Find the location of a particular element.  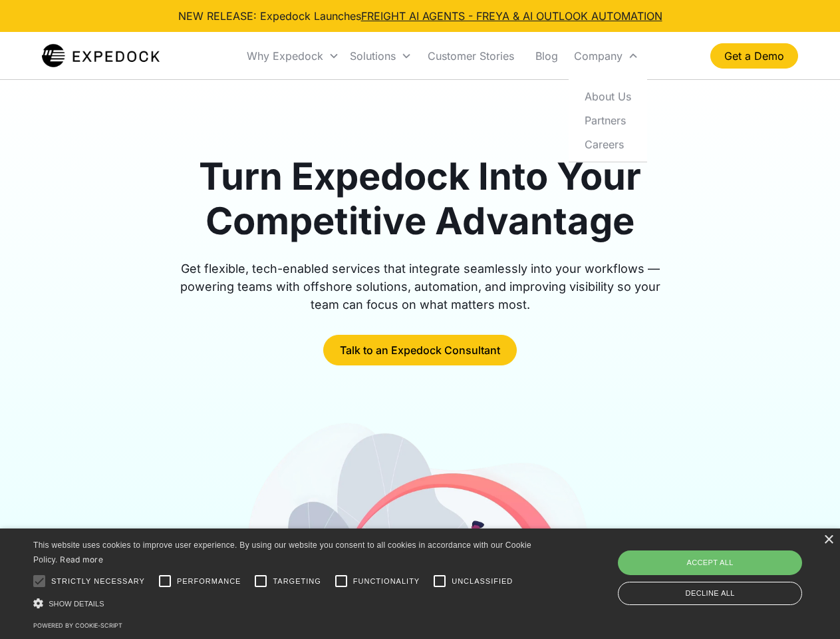

a: About Us is located at coordinates (608, 96).